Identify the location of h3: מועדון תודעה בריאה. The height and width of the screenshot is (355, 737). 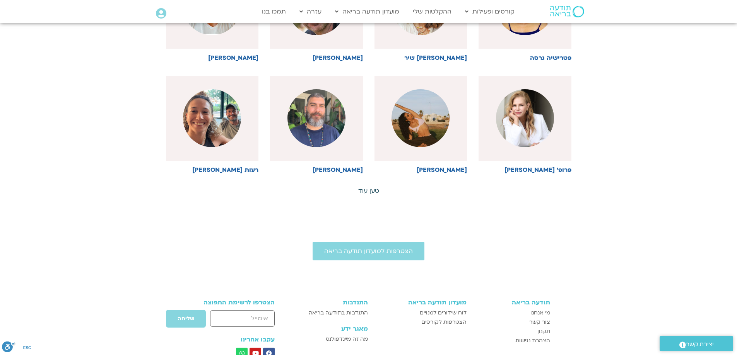
(421, 303).